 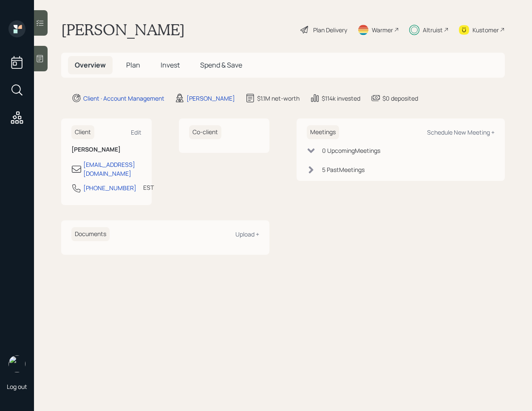 I want to click on div: 5 Past Meeting s, so click(x=343, y=169).